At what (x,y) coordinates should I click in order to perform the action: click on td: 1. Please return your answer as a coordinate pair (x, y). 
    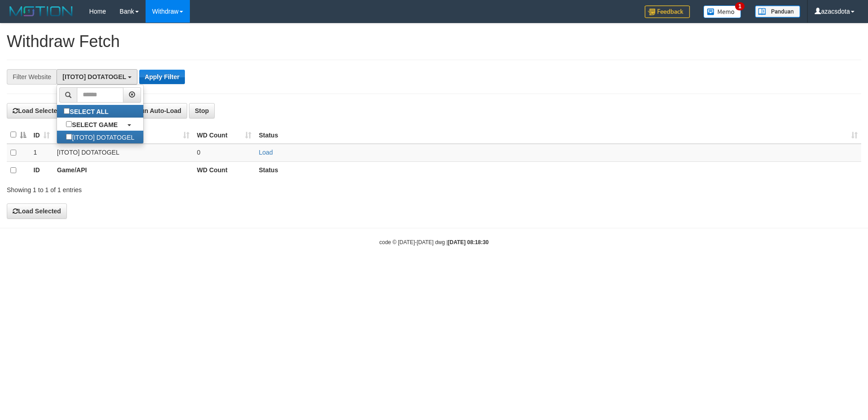
    Looking at the image, I should click on (41, 153).